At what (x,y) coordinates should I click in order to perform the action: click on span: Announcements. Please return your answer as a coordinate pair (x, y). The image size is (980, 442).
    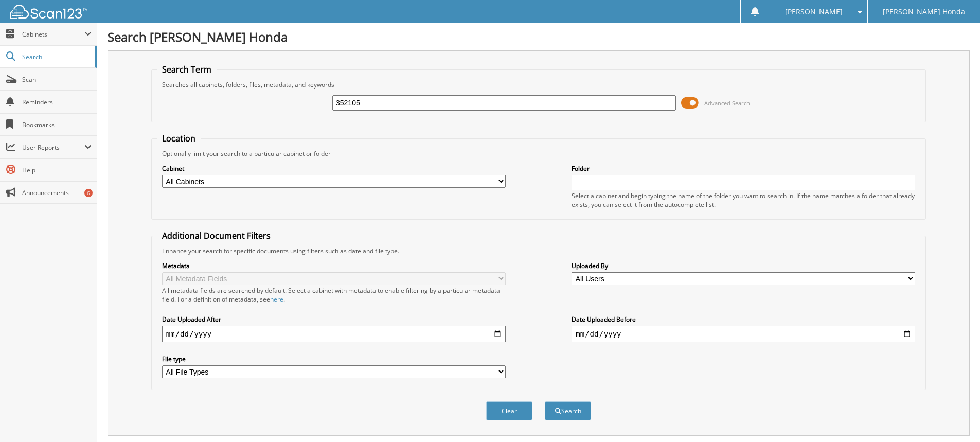
    Looking at the image, I should click on (57, 192).